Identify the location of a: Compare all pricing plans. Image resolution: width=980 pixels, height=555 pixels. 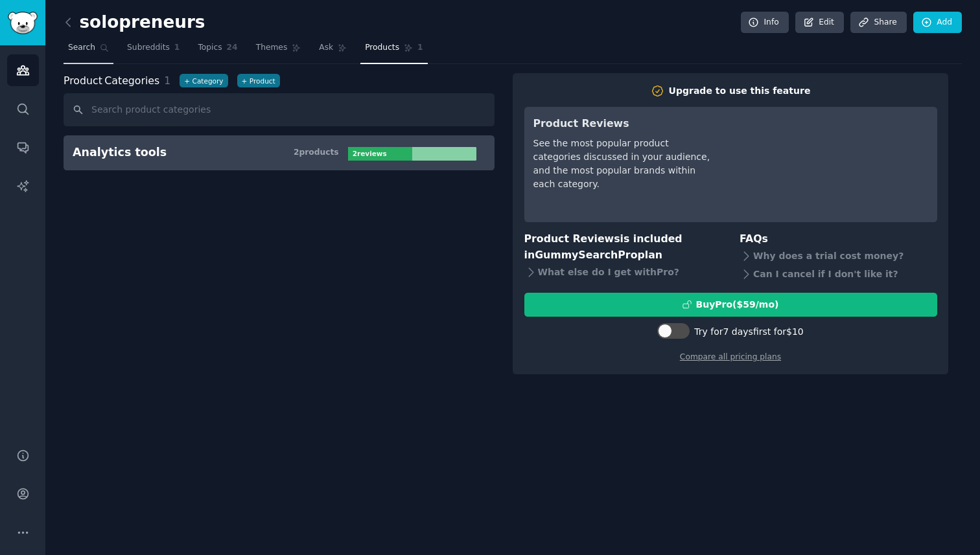
(731, 357).